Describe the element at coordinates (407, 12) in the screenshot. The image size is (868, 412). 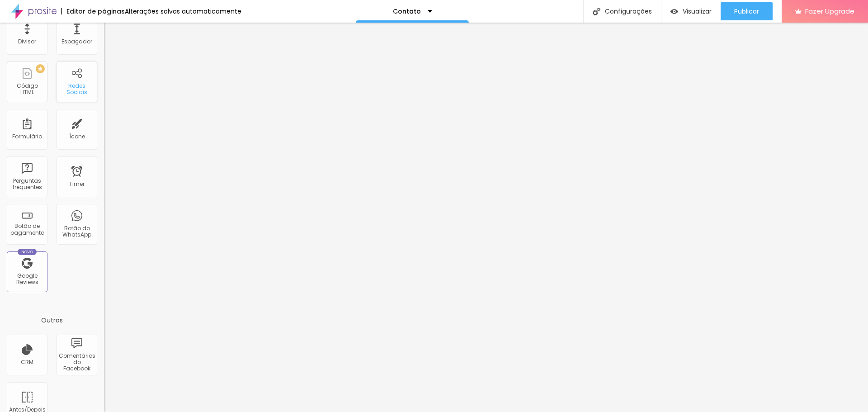
I see `p: Contato` at that location.